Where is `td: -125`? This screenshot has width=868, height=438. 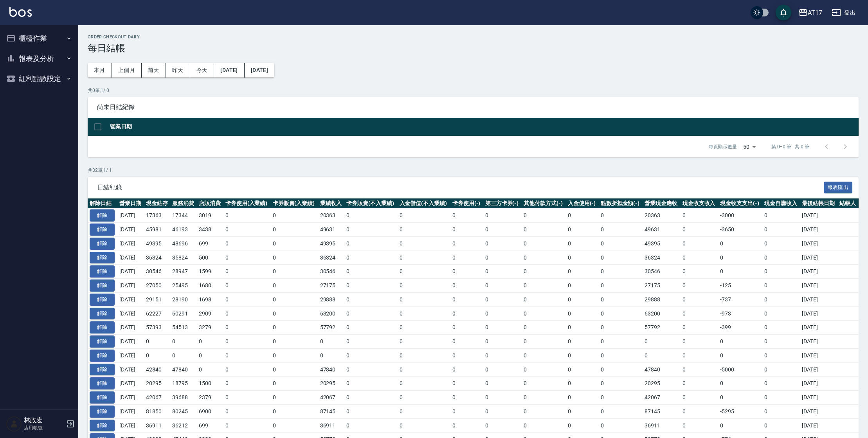 td: -125 is located at coordinates (740, 286).